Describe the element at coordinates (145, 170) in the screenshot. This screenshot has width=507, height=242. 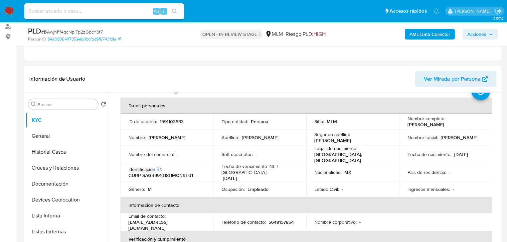
I see `p: Identificación :` at that location.